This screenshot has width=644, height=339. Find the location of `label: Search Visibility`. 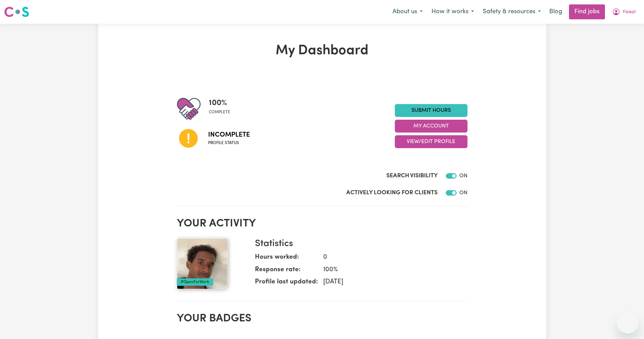

label: Search Visibility is located at coordinates (412, 176).